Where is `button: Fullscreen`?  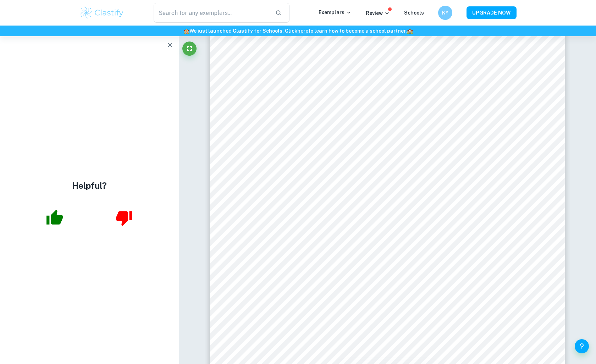
button: Fullscreen is located at coordinates (190, 49).